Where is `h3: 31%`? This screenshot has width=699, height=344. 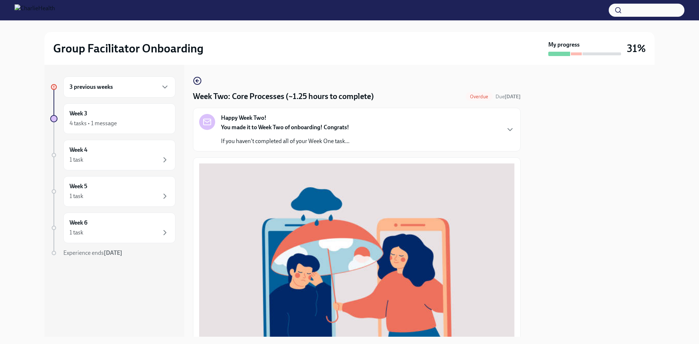 h3: 31% is located at coordinates (636, 48).